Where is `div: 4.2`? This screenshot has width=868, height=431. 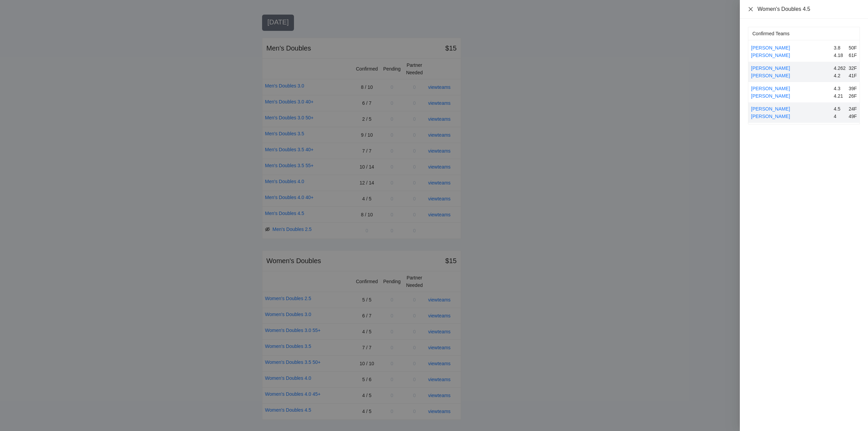
div: 4.2 is located at coordinates (839, 75).